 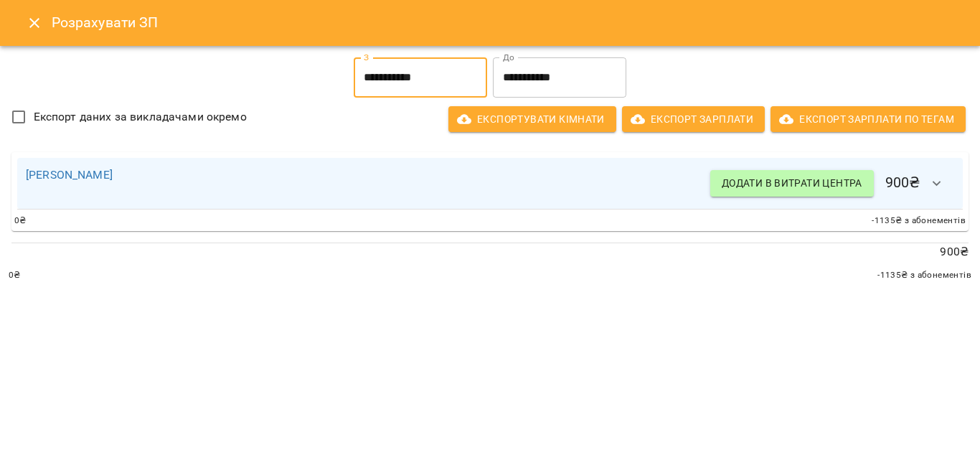 I want to click on button: Close, so click(x=35, y=23).